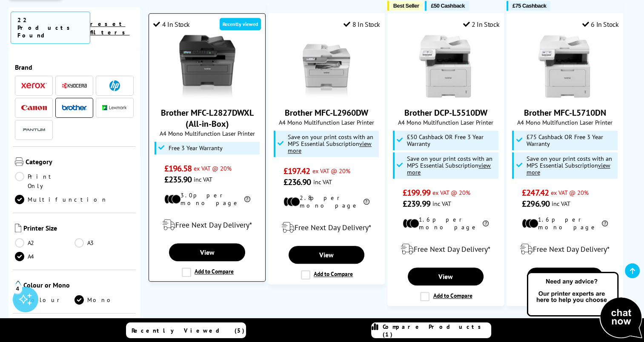 The width and height of the screenshot is (644, 342). Describe the element at coordinates (405, 6) in the screenshot. I see `button: Best Seller` at that location.